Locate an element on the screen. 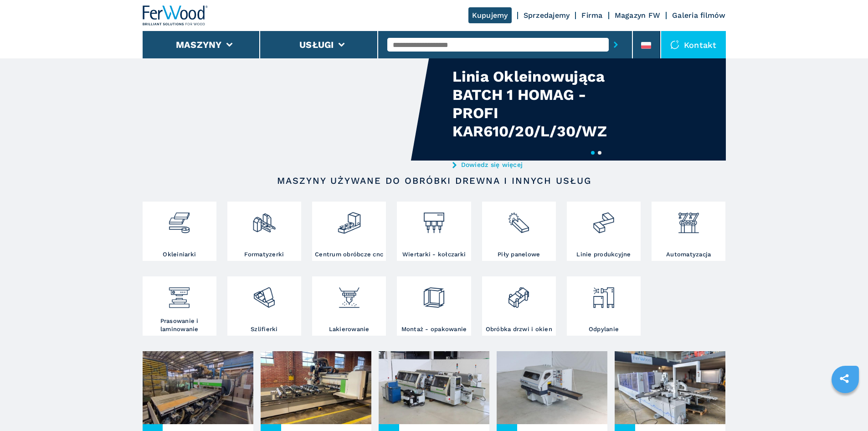 Image resolution: width=868 pixels, height=431 pixels. img: aspirazione_1.png is located at coordinates (604, 294).